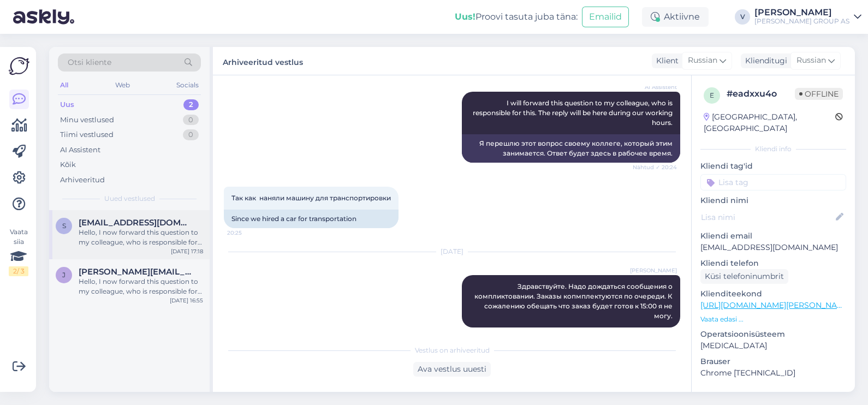  I want to click on div: Kõik, so click(68, 165).